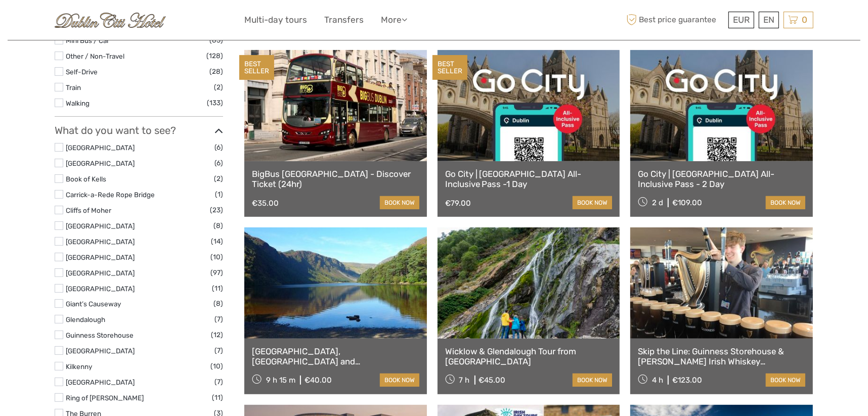 The image size is (868, 416). What do you see at coordinates (122, 22) in the screenshot?
I see `button: Open LiveChat chat widget` at bounding box center [122, 22].